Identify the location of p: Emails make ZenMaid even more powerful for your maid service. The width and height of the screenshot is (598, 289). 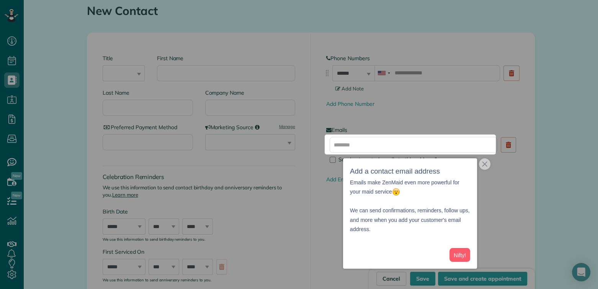
(410, 187).